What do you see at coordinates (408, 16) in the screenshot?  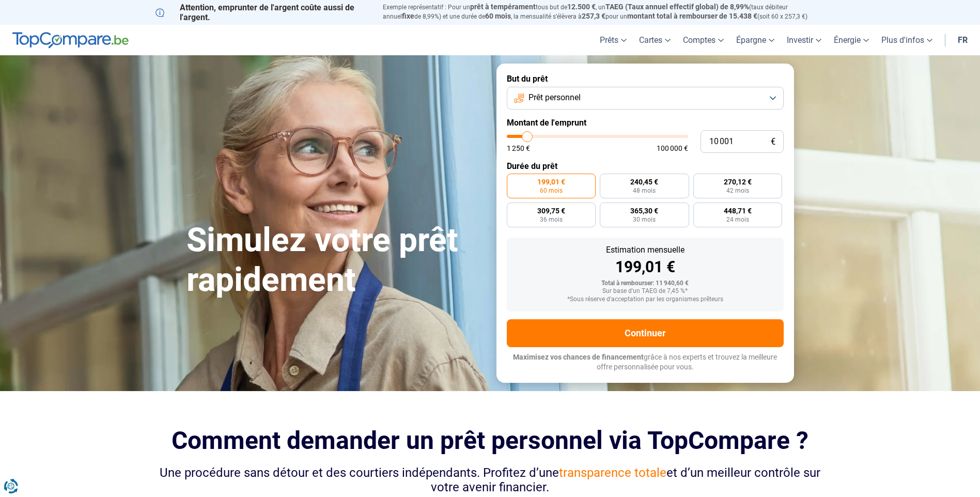 I see `span: fixe` at bounding box center [408, 16].